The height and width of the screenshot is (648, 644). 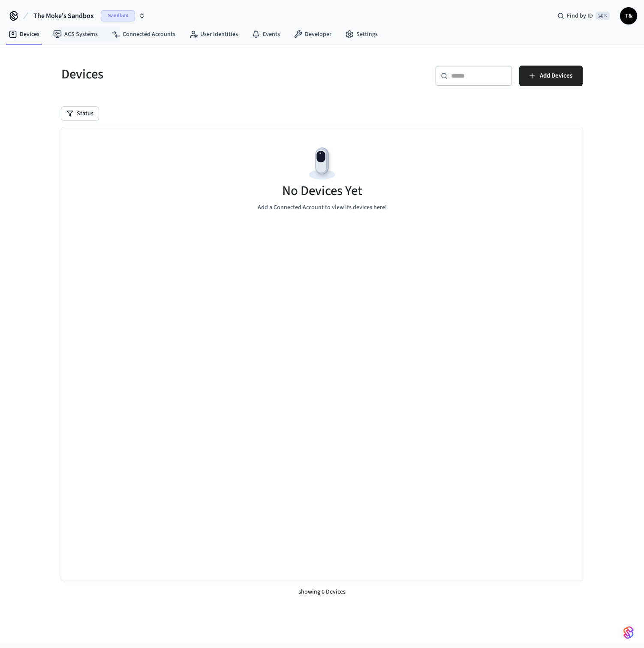 What do you see at coordinates (75, 34) in the screenshot?
I see `a: ACS Systems` at bounding box center [75, 34].